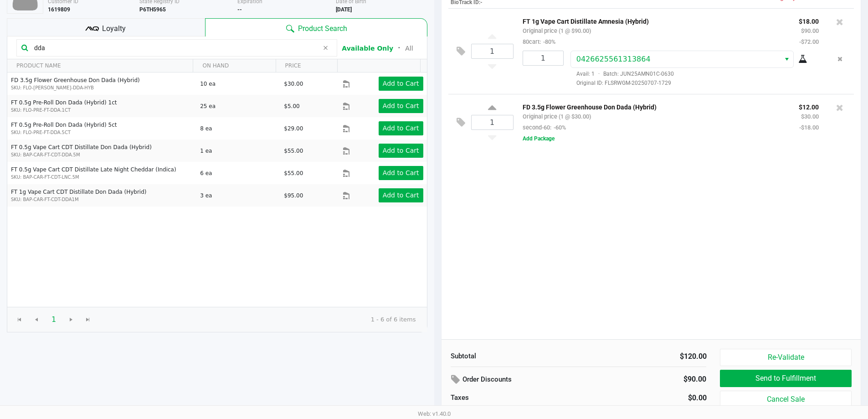 The image size is (868, 419). Describe the element at coordinates (100, 65) in the screenshot. I see `th: PRODUCT NAME` at that location.